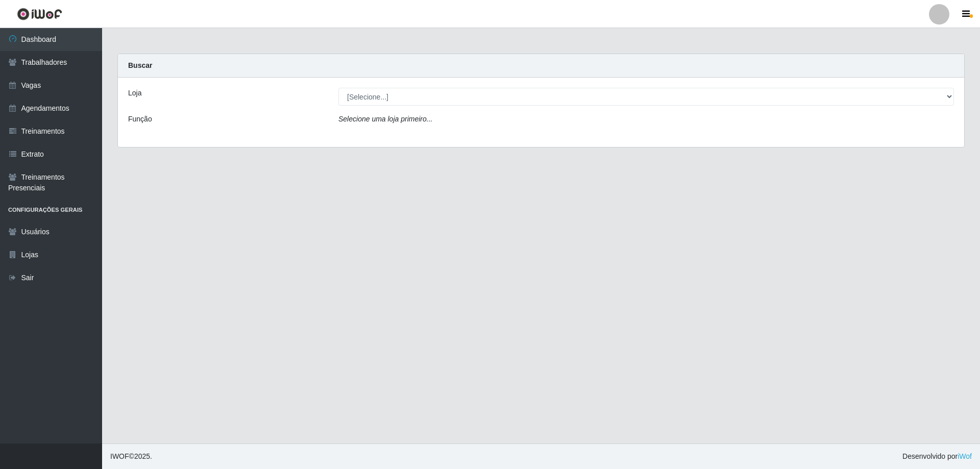 The image size is (980, 469). I want to click on span: IWOF, so click(119, 456).